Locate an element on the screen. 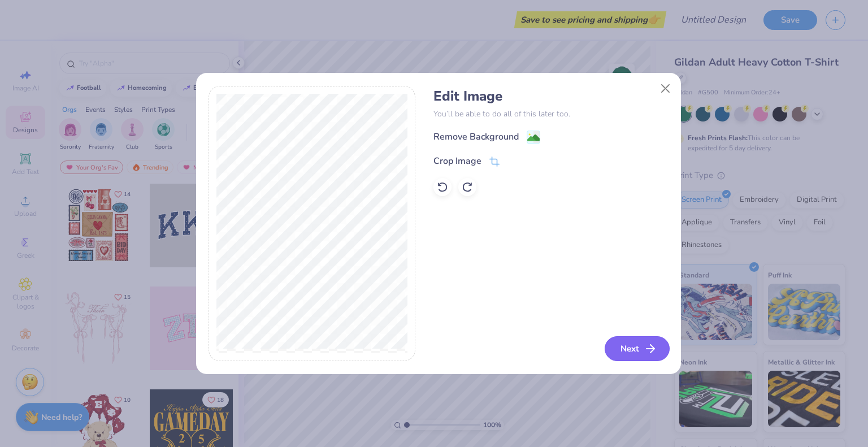 Image resolution: width=868 pixels, height=447 pixels. button: Close is located at coordinates (665, 89).